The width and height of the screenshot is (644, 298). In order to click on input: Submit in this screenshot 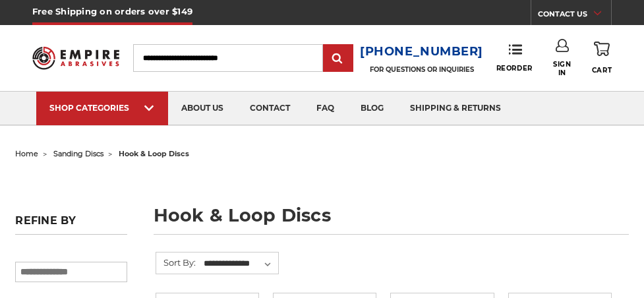, I will do `click(338, 58)`.